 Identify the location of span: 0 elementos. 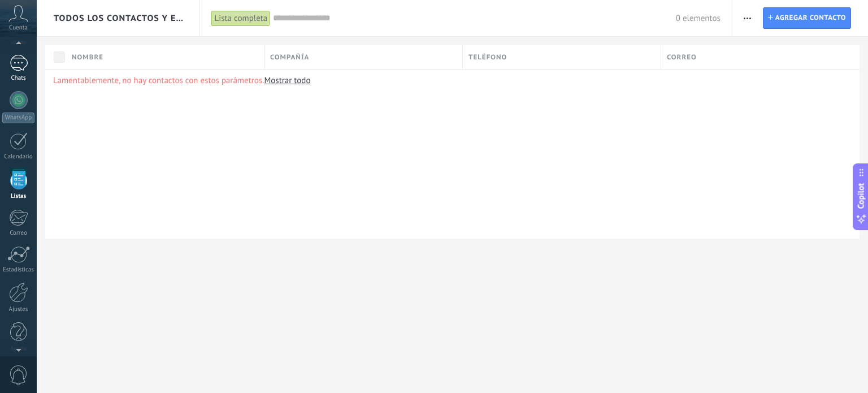
(698, 18).